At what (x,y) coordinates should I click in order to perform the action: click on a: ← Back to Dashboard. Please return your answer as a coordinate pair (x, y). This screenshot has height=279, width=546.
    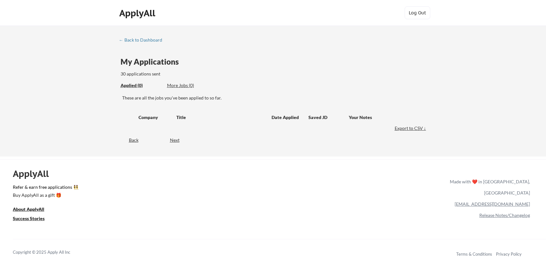
    Looking at the image, I should click on (143, 41).